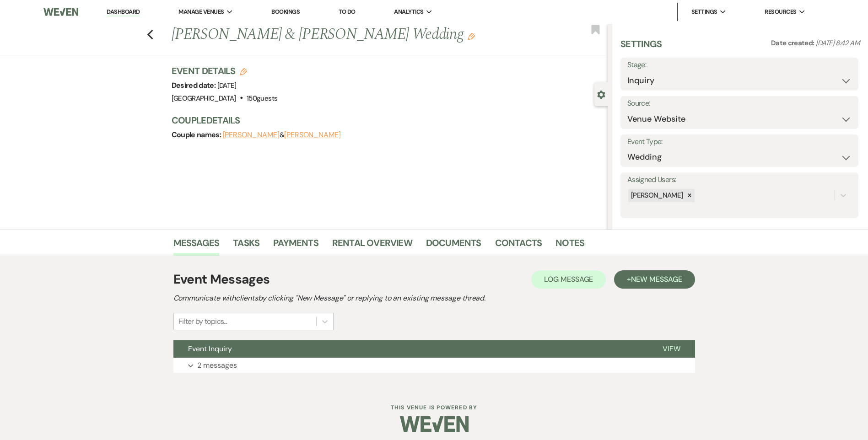  Describe the element at coordinates (217, 366) in the screenshot. I see `p: 2 messages` at that location.